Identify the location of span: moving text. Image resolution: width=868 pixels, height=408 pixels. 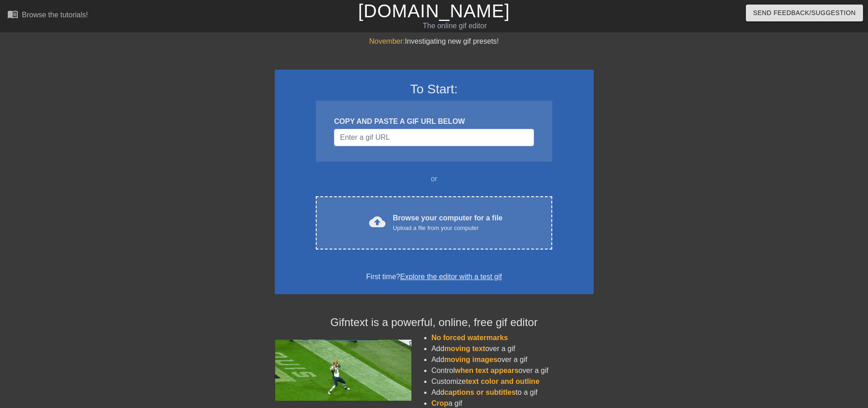
(465, 348).